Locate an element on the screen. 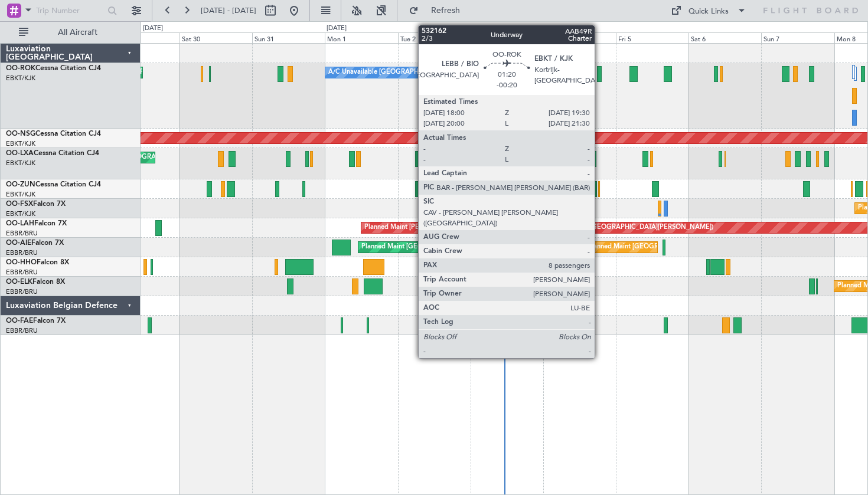  div: Tue 2 is located at coordinates (434, 38).